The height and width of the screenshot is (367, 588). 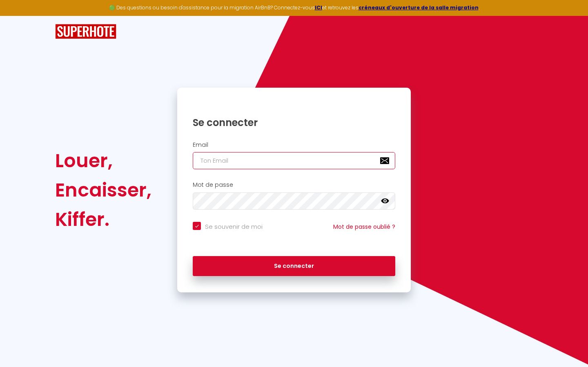 I want to click on a: ICI, so click(x=319, y=7).